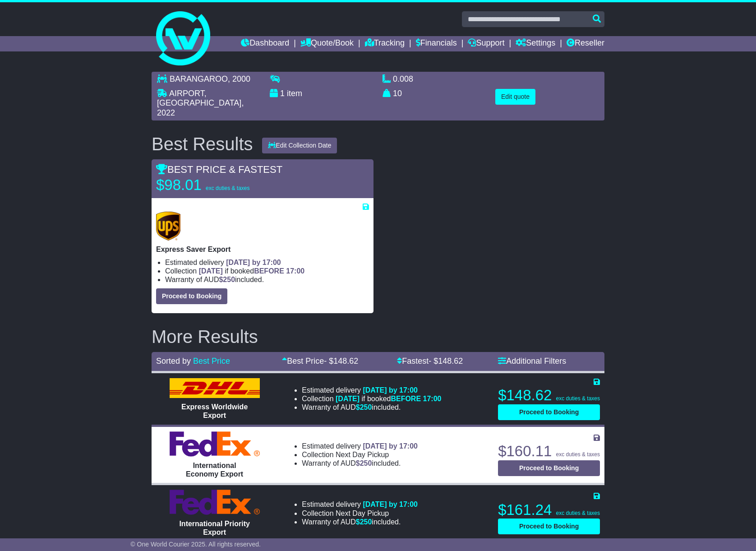 Image resolution: width=756 pixels, height=551 pixels. Describe the element at coordinates (430, 361) in the screenshot. I see `a: Fastest- $148.62` at that location.